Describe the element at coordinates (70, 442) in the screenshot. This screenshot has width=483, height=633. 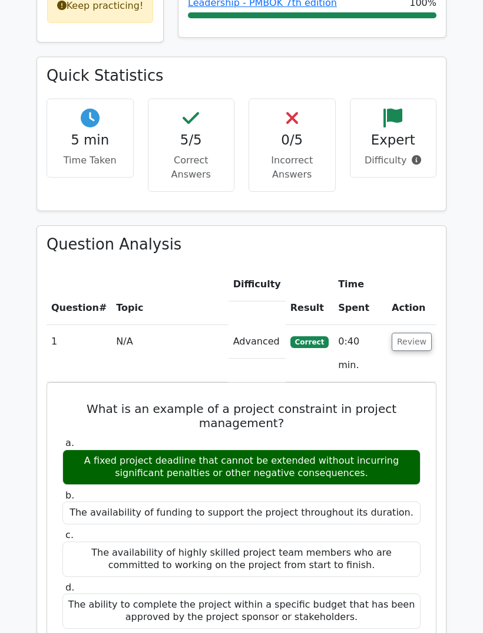
I see `span: a.` at that location.